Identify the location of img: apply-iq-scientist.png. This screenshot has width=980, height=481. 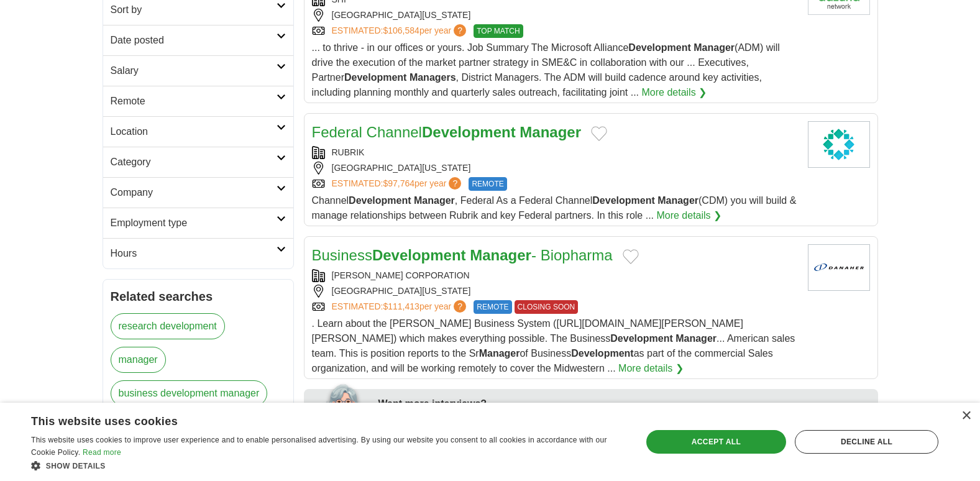
(339, 407).